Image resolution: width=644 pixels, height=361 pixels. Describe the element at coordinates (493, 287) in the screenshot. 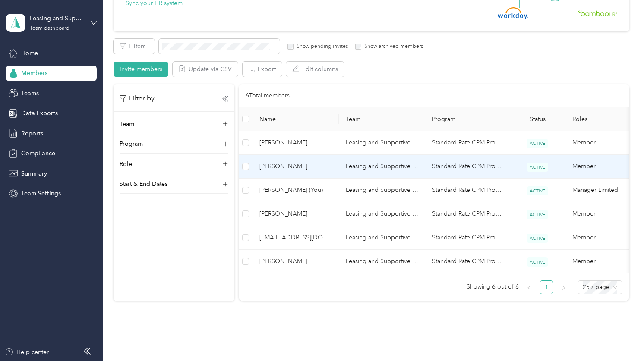

I see `span: Showing 6 out of 6` at that location.